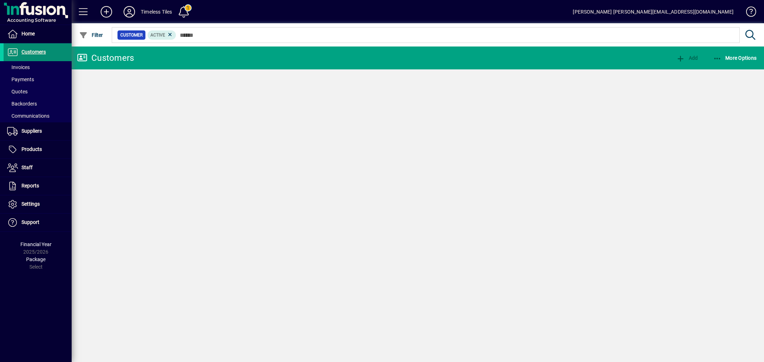 The width and height of the screenshot is (764, 362). What do you see at coordinates (30, 186) in the screenshot?
I see `span: Reports` at bounding box center [30, 186].